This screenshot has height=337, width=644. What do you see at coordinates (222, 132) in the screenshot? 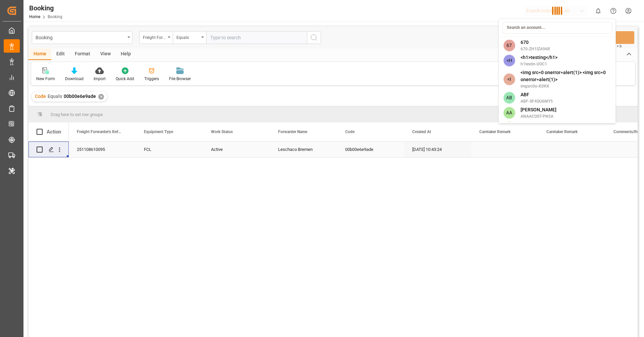
I see `span: Work Status` at bounding box center [222, 132].